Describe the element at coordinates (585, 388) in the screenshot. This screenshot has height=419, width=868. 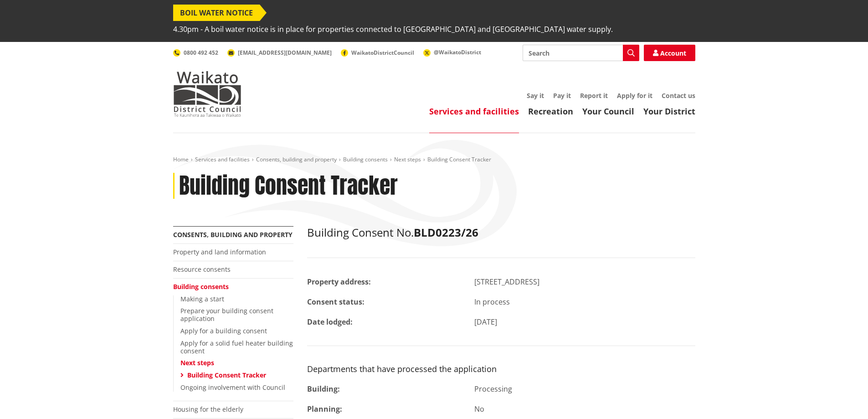
I see `div: Processing` at that location.